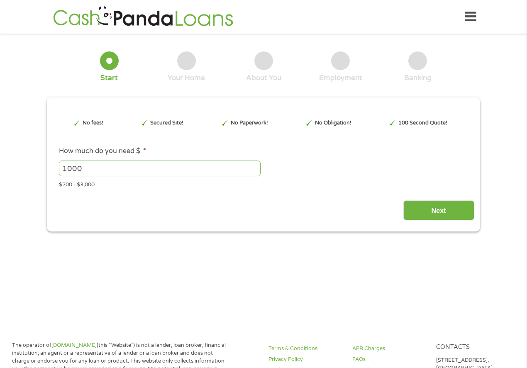  What do you see at coordinates (93, 123) in the screenshot?
I see `p: No fees!` at bounding box center [93, 123].